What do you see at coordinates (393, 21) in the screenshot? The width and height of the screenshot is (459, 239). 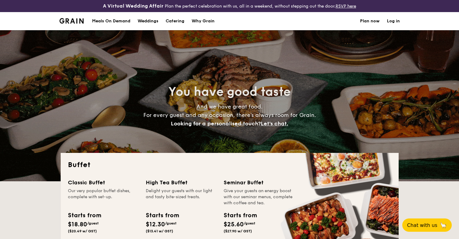 I see `a: Log in` at bounding box center [393, 21].